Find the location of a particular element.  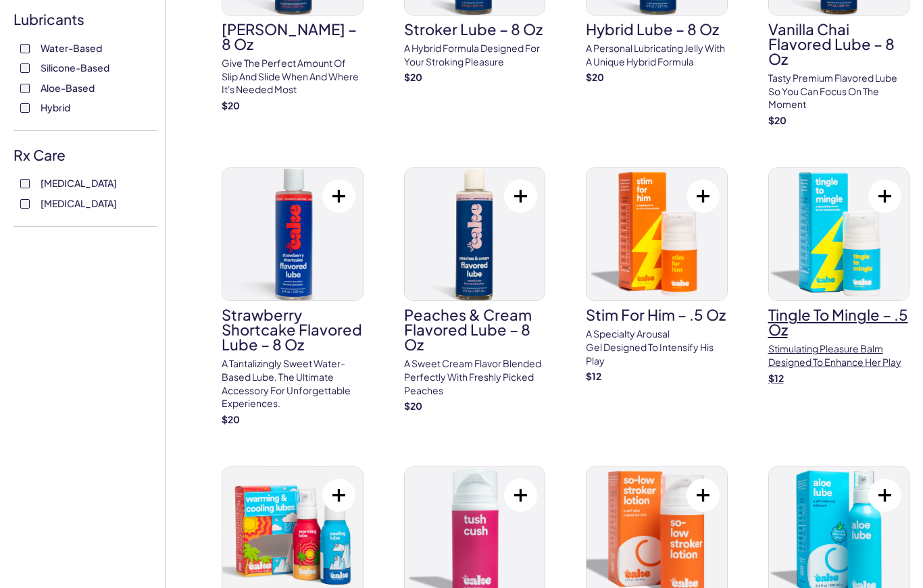

img: Strawberry Shortcake Flavored Lube – 8 oz is located at coordinates (293, 234).